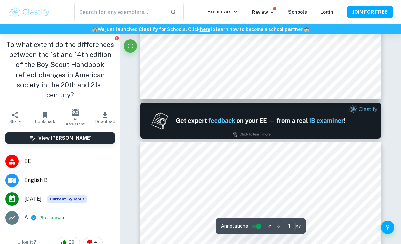 The height and width of the screenshot is (244, 401). What do you see at coordinates (75, 113) in the screenshot?
I see `img: AI Assistant` at bounding box center [75, 113].